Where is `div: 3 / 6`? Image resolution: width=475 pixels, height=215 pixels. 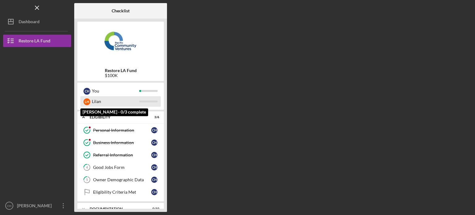 div: 3 / 6 is located at coordinates (154, 117).